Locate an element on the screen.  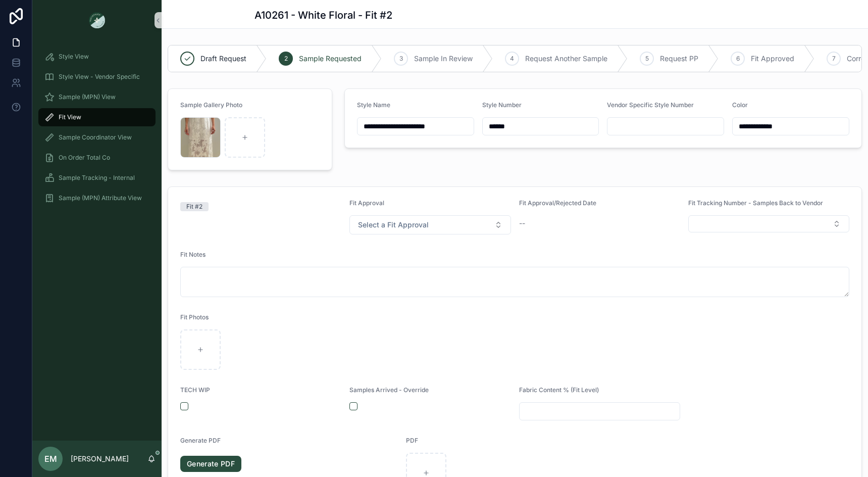
span: Fit Tracking Number - Samples Back to Vendor is located at coordinates (755, 203).